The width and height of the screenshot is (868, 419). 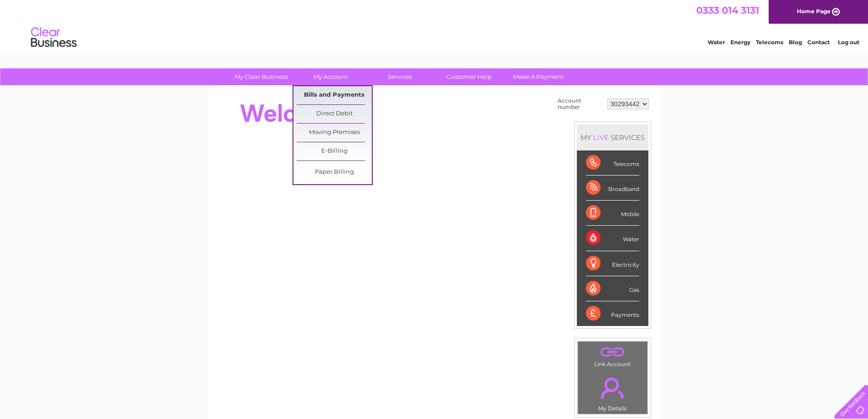 I want to click on a: Make A Payment, so click(x=538, y=76).